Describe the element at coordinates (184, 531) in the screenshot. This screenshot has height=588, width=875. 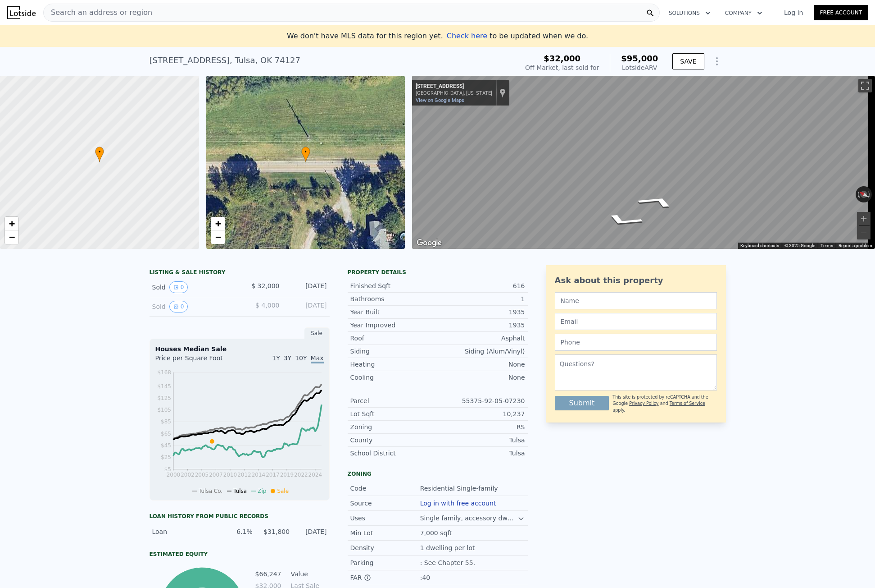
I see `div: Loan` at that location.